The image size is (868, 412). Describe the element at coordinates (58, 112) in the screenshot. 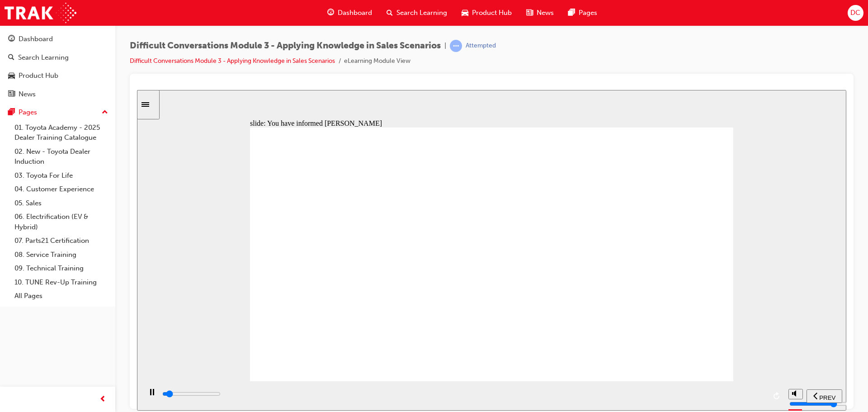

I see `button: Pages` at that location.